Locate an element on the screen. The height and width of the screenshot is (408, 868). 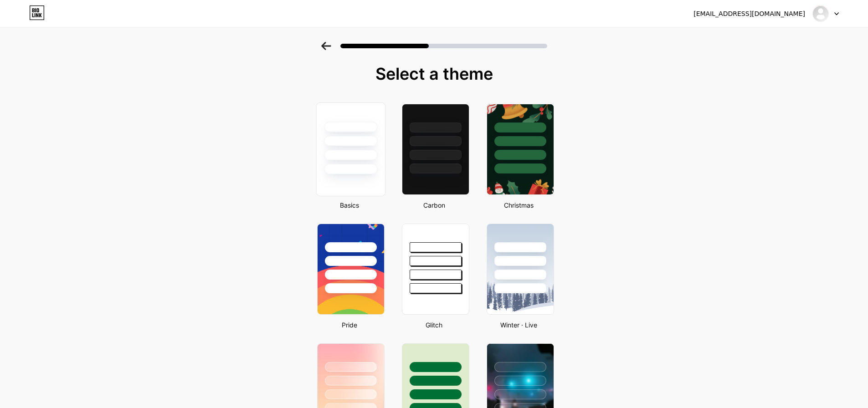
div: Carbon is located at coordinates (434, 205).